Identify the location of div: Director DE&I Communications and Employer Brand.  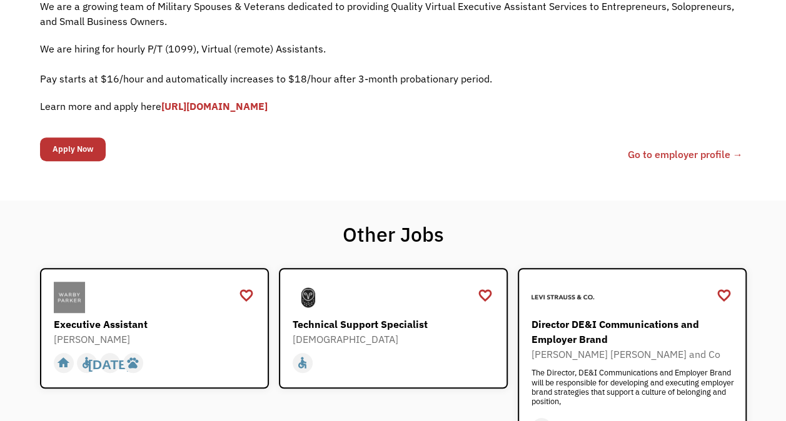
(633, 332).